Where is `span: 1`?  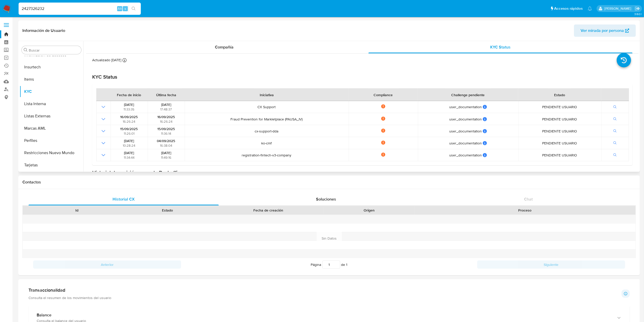 span: 1 is located at coordinates (347, 264).